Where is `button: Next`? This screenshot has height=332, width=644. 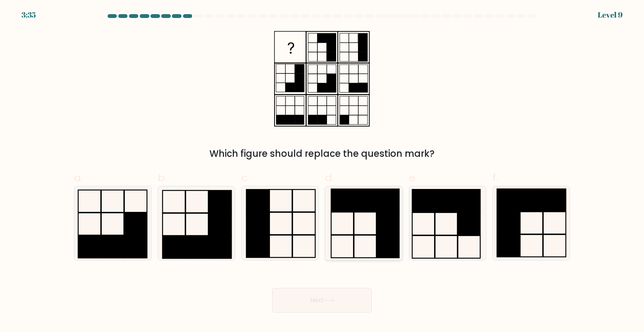 button: Next is located at coordinates (322, 300).